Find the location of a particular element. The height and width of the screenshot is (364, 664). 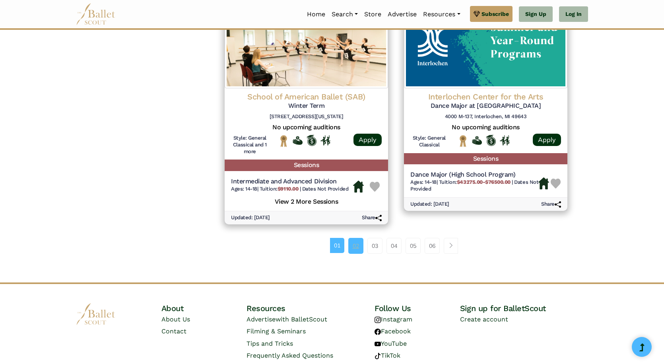

img: instagram logo is located at coordinates (378, 320).